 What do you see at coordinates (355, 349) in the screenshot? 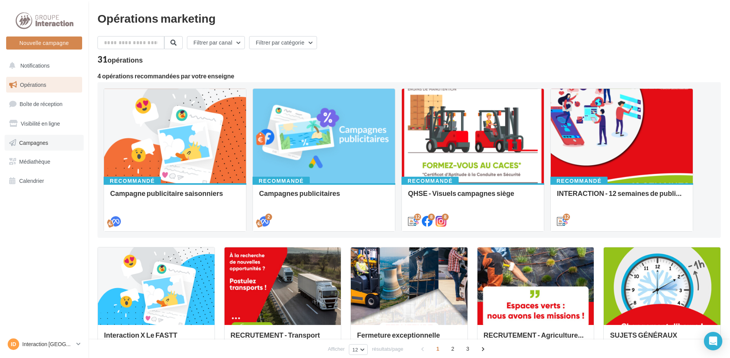
I see `span: 12` at bounding box center [355, 349].